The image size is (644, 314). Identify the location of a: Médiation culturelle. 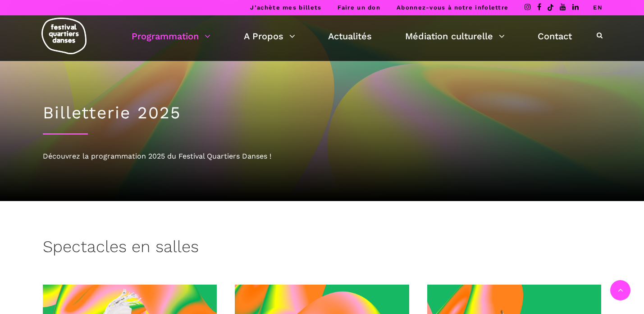
(455, 36).